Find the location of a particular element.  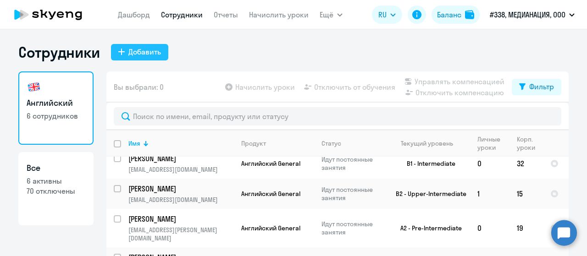

a: Дашборд is located at coordinates (134, 15).